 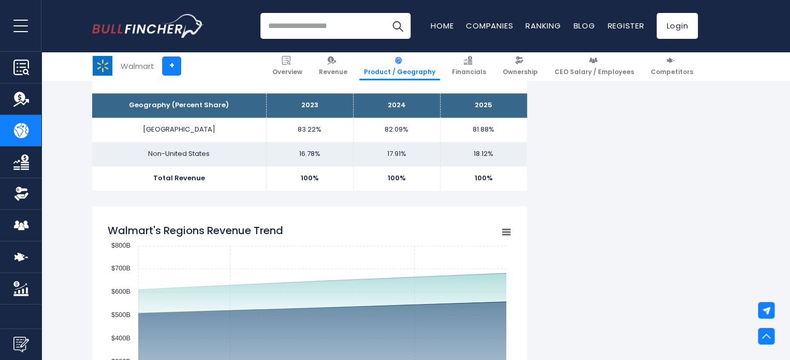 I want to click on a: Financials, so click(x=469, y=66).